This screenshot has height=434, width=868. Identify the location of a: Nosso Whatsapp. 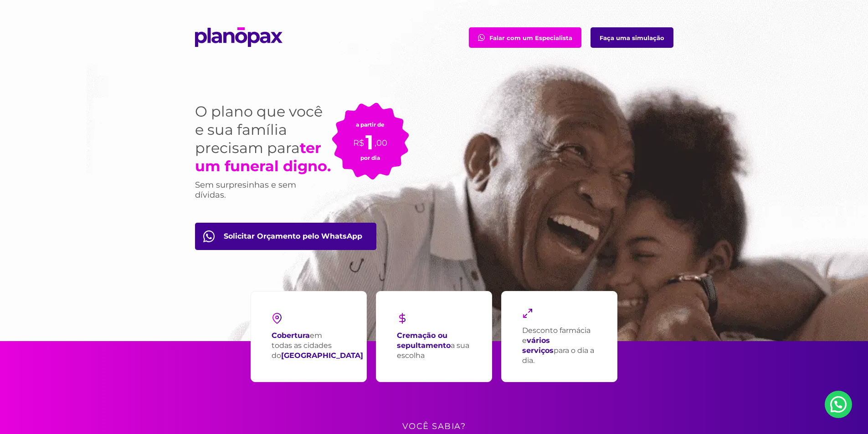
(838, 404).